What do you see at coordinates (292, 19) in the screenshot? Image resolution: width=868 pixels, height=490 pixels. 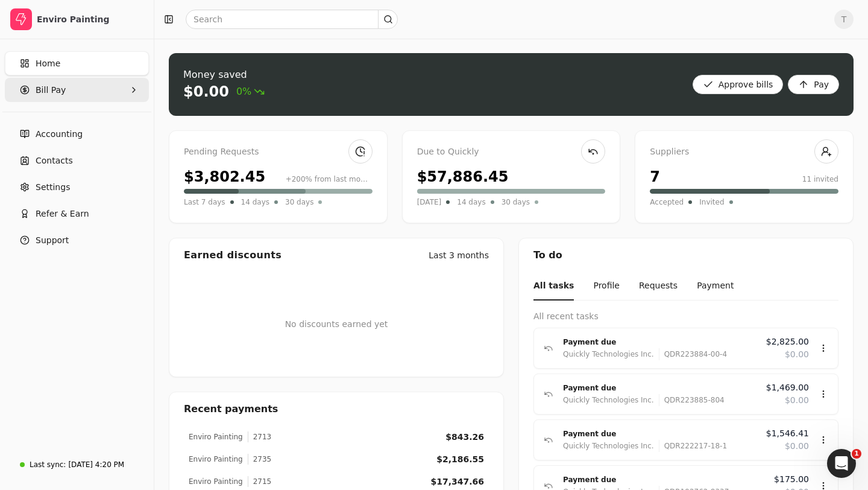 I see `input: Search` at bounding box center [292, 19].